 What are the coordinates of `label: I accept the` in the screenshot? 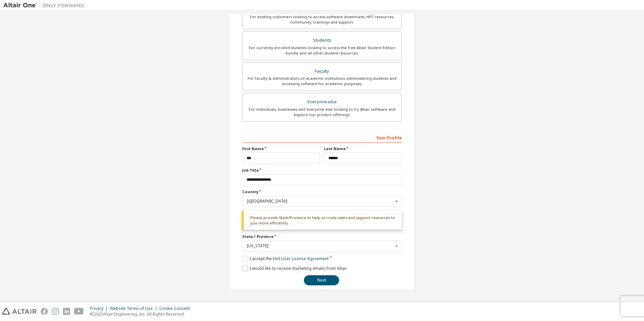 It's located at (285, 258).